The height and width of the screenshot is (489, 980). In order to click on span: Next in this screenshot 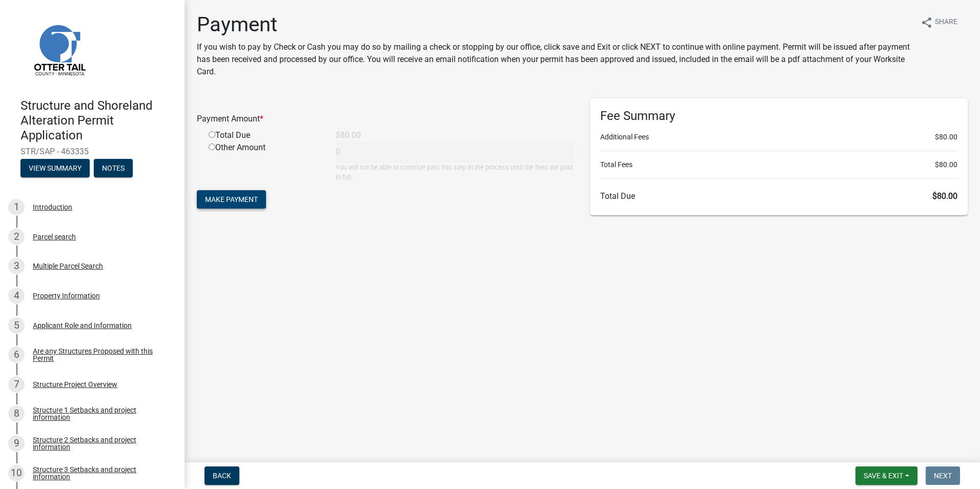, I will do `click(942, 476)`.